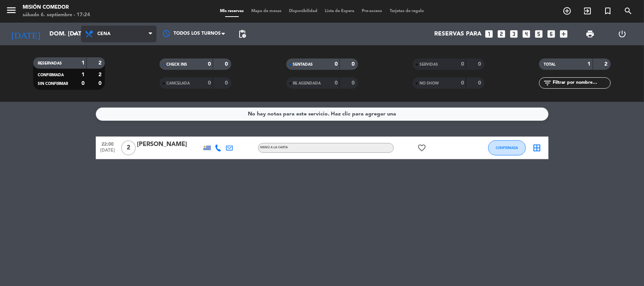 Image resolution: width=644 pixels, height=286 pixels. What do you see at coordinates (242, 34) in the screenshot?
I see `span: pending_actions` at bounding box center [242, 34].